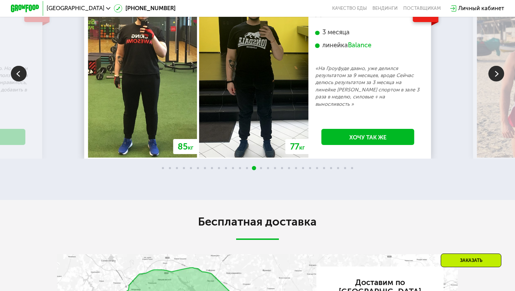 This screenshot has width=515, height=291. What do you see at coordinates (186, 146) in the screenshot?
I see `div: 85` at bounding box center [186, 146].